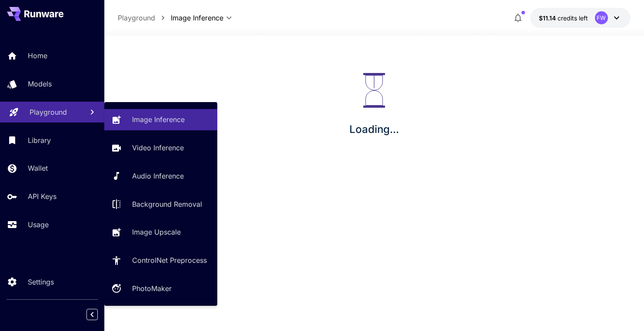 The image size is (644, 331). Describe the element at coordinates (197, 18) in the screenshot. I see `span: Image Inference` at that location.